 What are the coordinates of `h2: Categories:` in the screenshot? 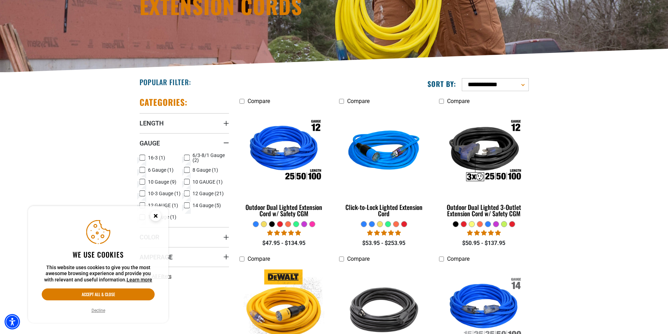 It's located at (164, 102).